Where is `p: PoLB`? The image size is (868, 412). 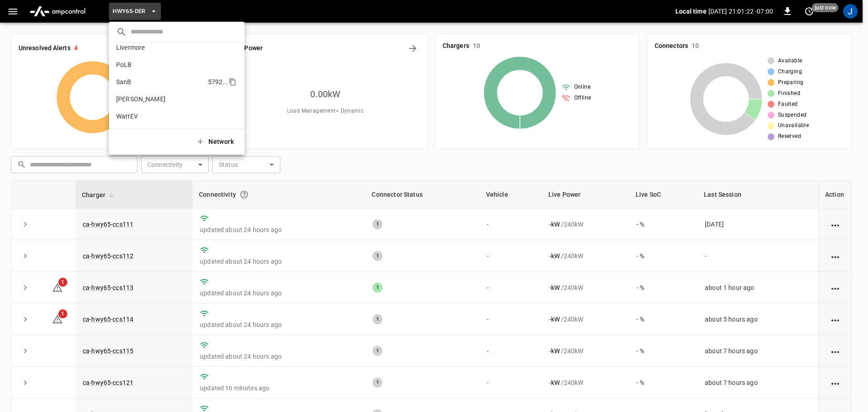 p: PoLB is located at coordinates (160, 64).